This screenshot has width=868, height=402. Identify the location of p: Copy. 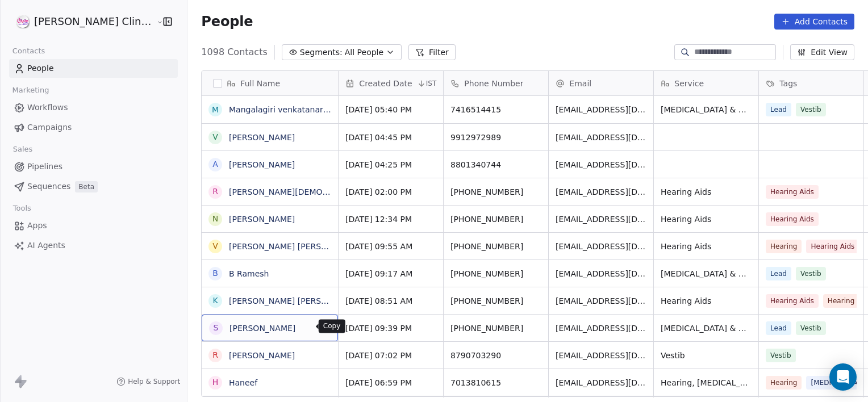
(332, 326).